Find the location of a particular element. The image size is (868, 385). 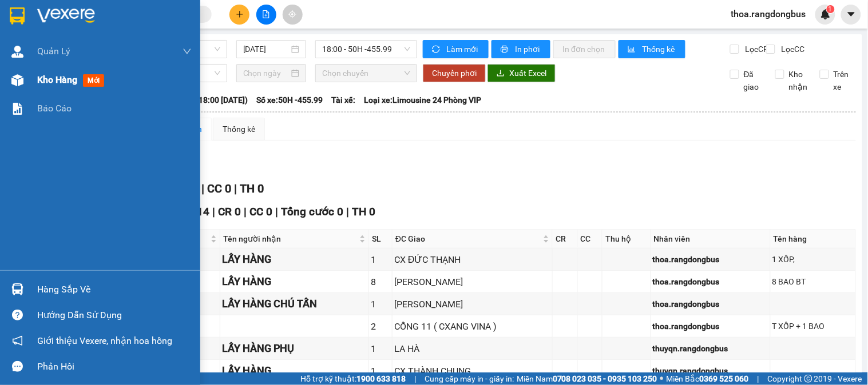

span: Trên xe is located at coordinates (842, 81).